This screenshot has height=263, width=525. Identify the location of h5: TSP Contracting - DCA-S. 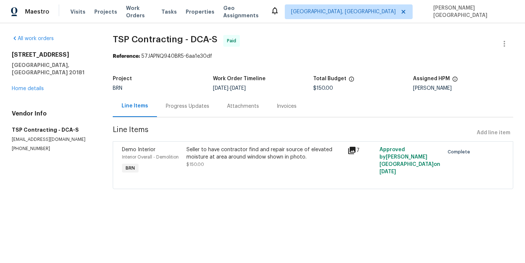
(53, 130).